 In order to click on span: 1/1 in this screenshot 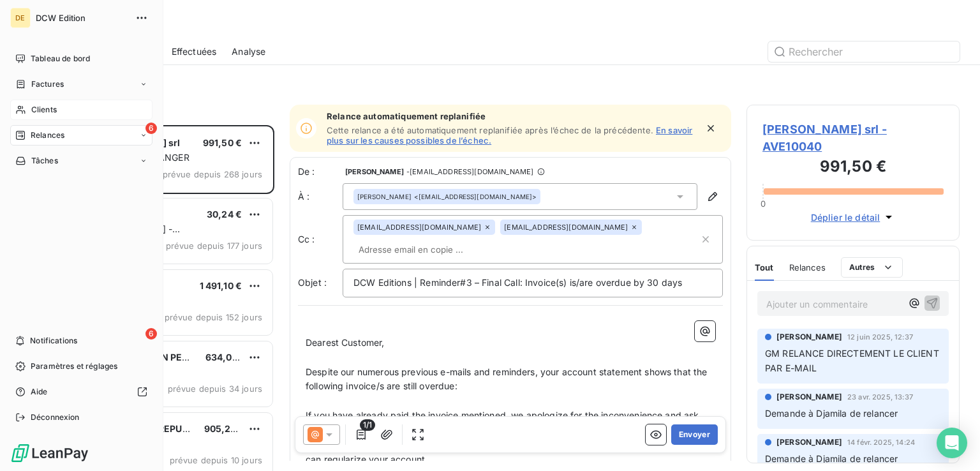, I will do `click(368, 425)`.